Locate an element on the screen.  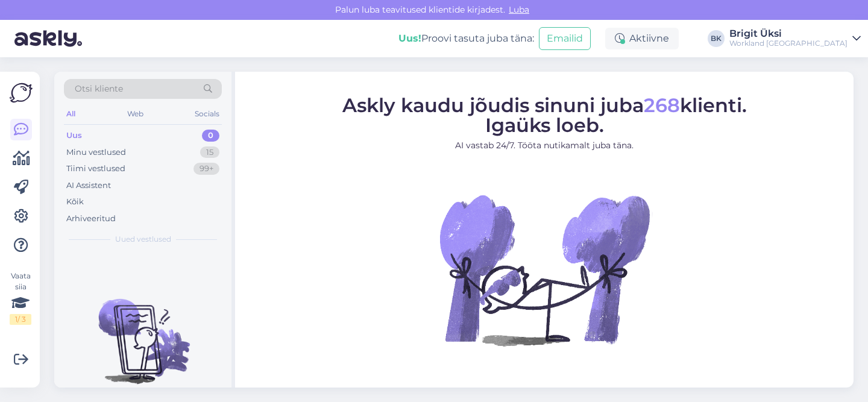
div: Minu vestlused is located at coordinates (96, 152).